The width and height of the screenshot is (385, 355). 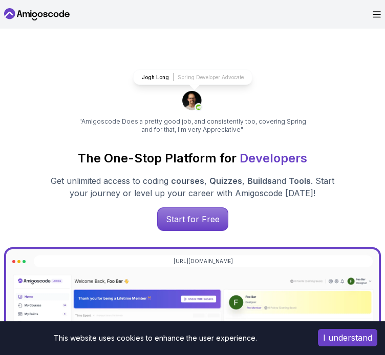 What do you see at coordinates (376, 14) in the screenshot?
I see `button: Open Menu` at bounding box center [376, 14].